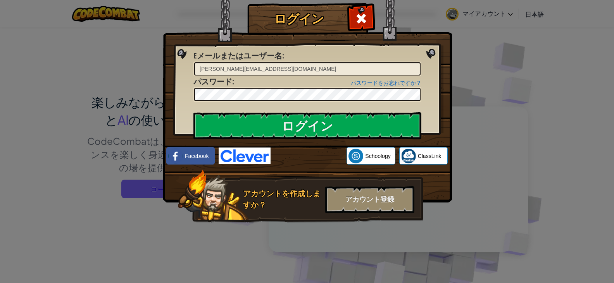  Describe the element at coordinates (429, 156) in the screenshot. I see `span: ClassLink` at that location.